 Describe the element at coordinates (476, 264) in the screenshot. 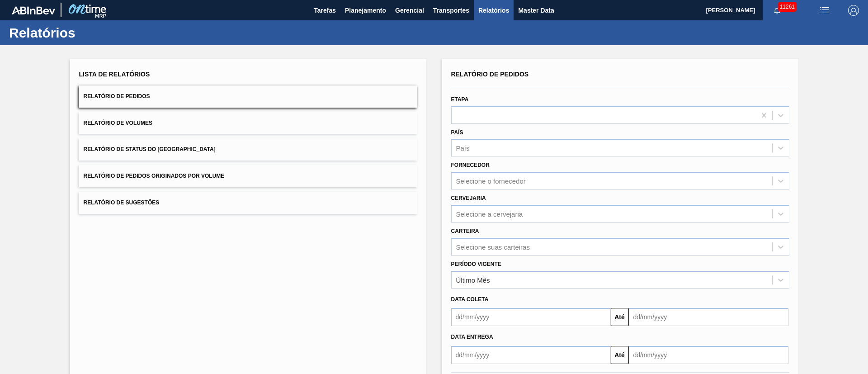

I see `label: Período Vigente` at that location.